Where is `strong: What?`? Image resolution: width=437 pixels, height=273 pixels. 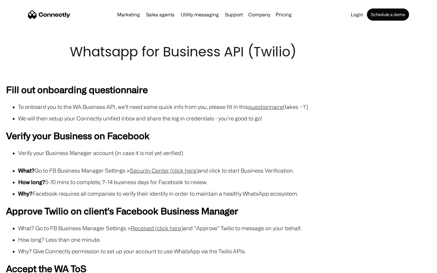 strong: What? is located at coordinates (26, 170).